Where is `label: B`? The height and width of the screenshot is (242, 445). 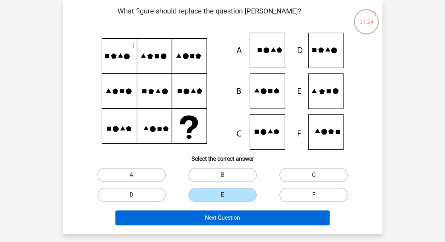 label: B is located at coordinates (223, 175).